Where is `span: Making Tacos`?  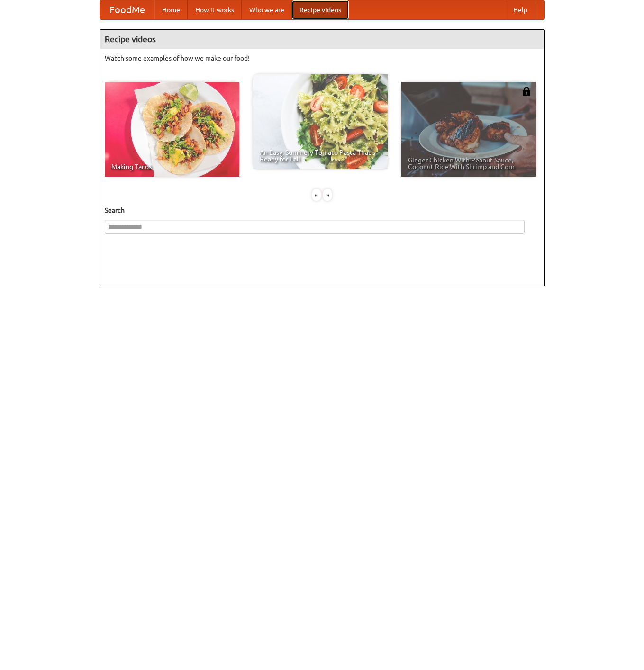
span: Making Tacos is located at coordinates (172, 167).